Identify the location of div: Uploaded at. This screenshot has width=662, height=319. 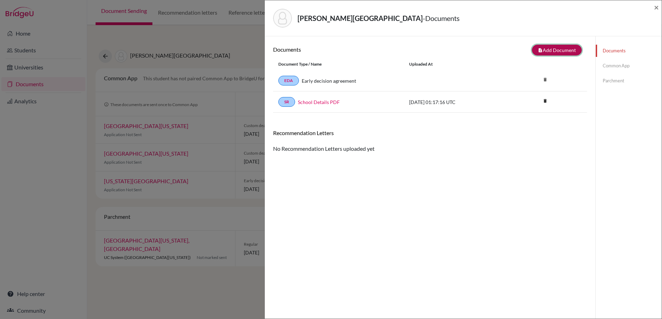
(456, 64).